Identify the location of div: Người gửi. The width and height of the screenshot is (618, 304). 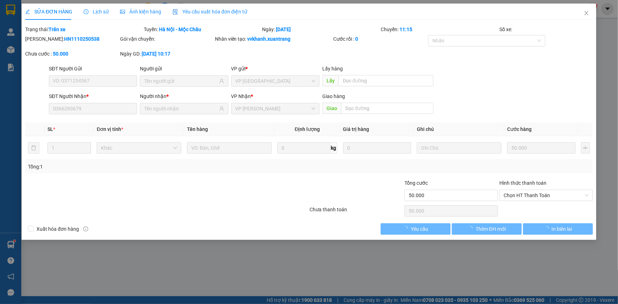
(184, 69).